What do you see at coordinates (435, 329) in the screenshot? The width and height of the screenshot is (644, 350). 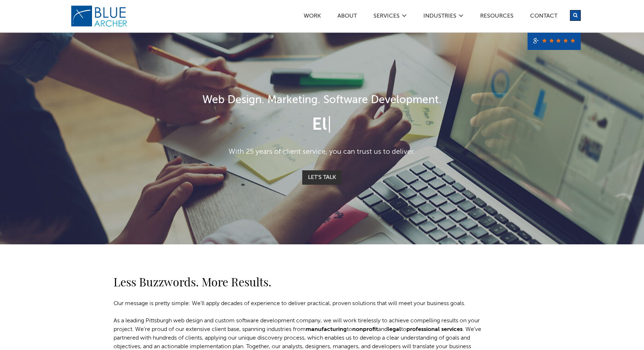 I see `a: professional services` at bounding box center [435, 329].